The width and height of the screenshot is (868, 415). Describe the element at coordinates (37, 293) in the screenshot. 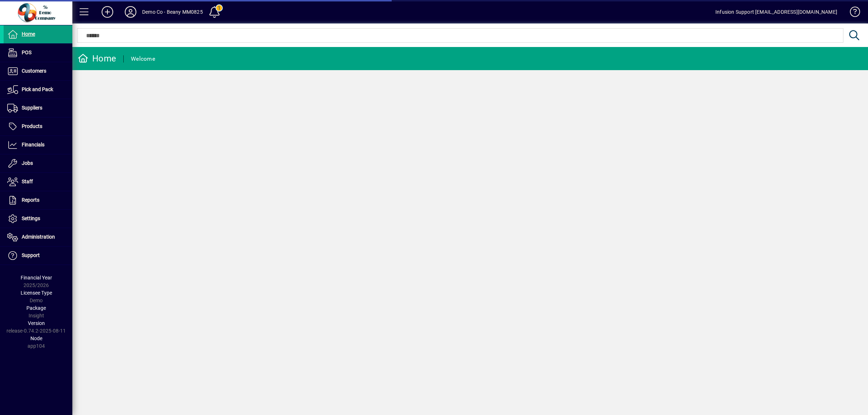

I see `span: Licensee Type` at that location.